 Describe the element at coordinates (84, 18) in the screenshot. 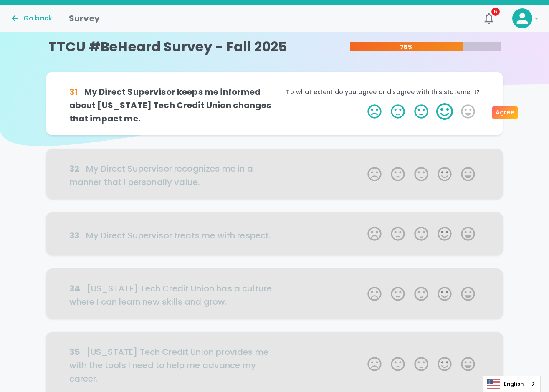

I see `h1: Survey` at that location.